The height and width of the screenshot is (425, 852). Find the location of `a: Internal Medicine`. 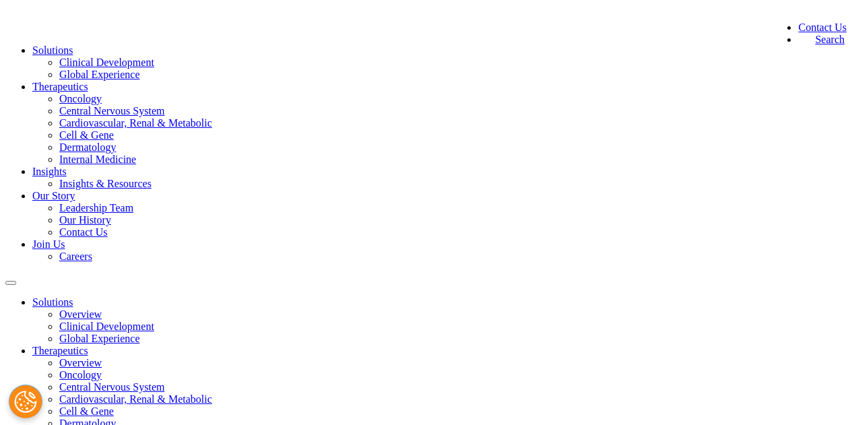

a: Internal Medicine is located at coordinates (98, 159).